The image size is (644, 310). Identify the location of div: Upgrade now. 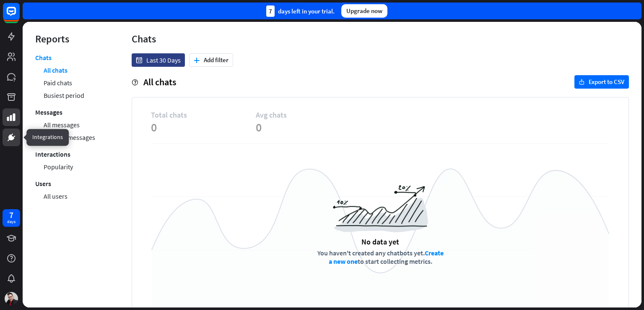
(365, 11).